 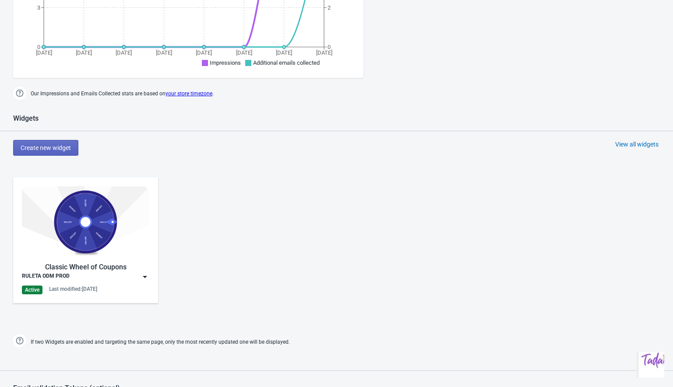 I want to click on button: Create new widget, so click(x=46, y=148).